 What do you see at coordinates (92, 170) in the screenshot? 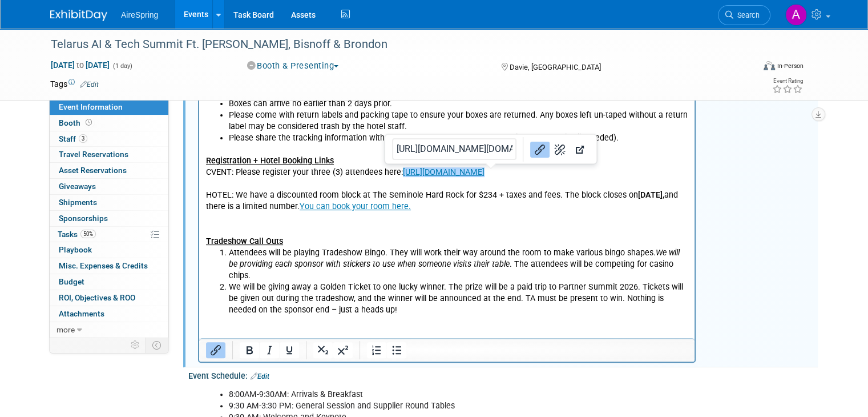
I see `span: Asset Reservations` at bounding box center [92, 170].